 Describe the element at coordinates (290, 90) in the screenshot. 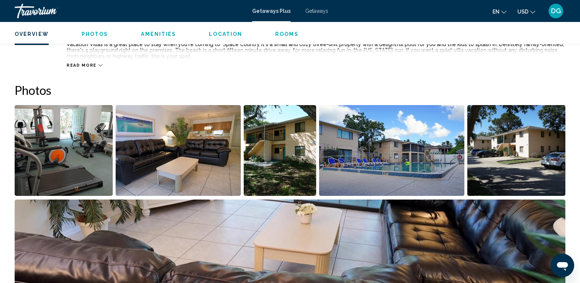

I see `h2: Photos` at that location.